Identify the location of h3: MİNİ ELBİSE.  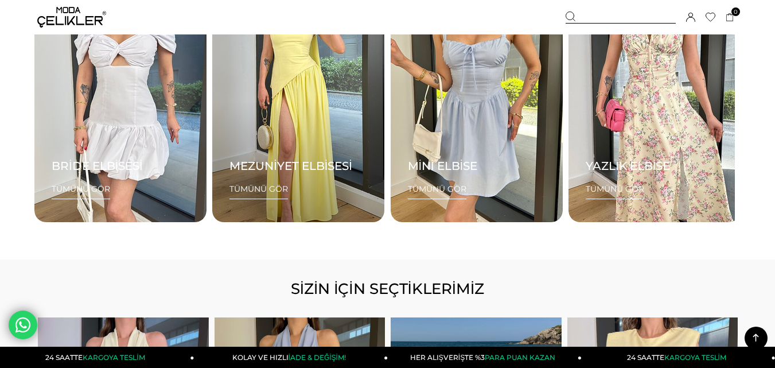
(443, 166).